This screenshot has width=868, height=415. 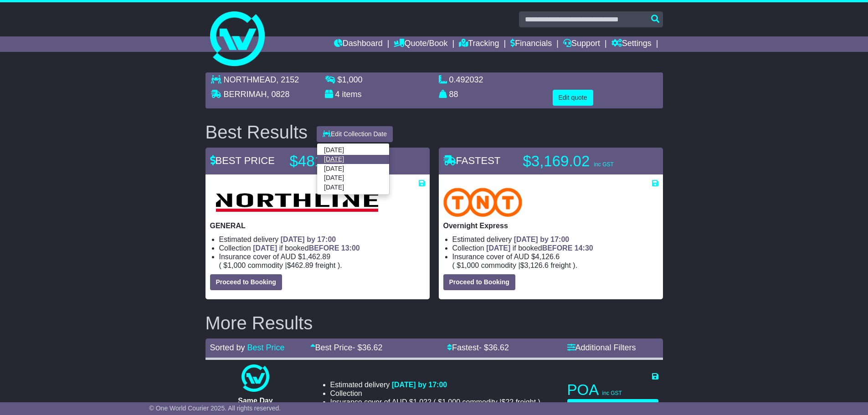 What do you see at coordinates (316, 256) in the screenshot?
I see `span: 1,462.89` at bounding box center [316, 256].